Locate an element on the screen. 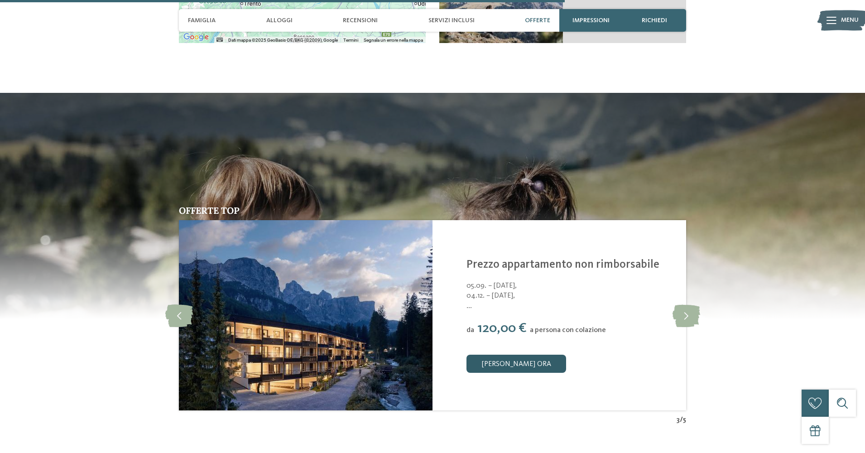 The image size is (865, 453). a: Visualizza questa zona in Google Maps (in una nuova finestra) is located at coordinates (196, 37).